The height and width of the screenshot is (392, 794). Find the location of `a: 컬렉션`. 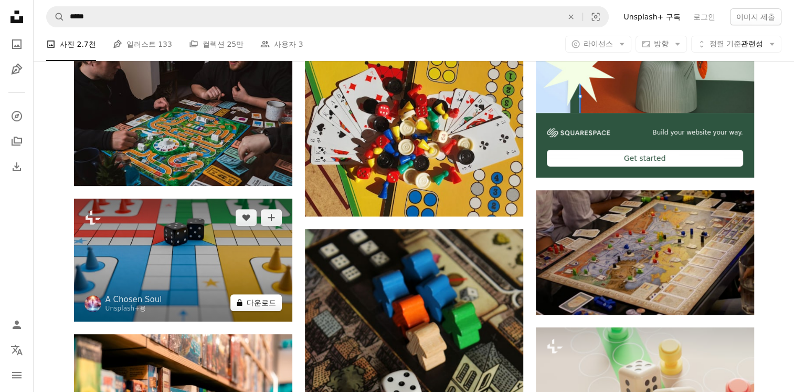

a: 컬렉션 is located at coordinates (17, 141).